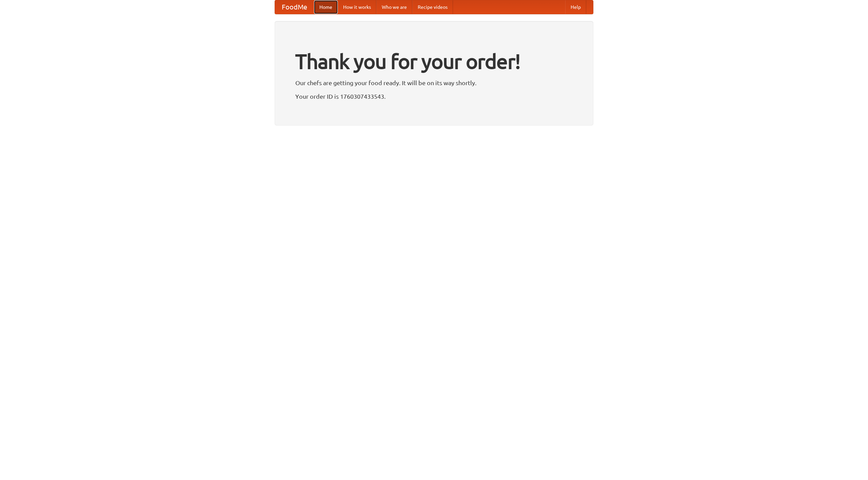  What do you see at coordinates (434, 83) in the screenshot?
I see `p: Our chefs are getting your food ready. It will be on its way shortly.` at bounding box center [434, 83].